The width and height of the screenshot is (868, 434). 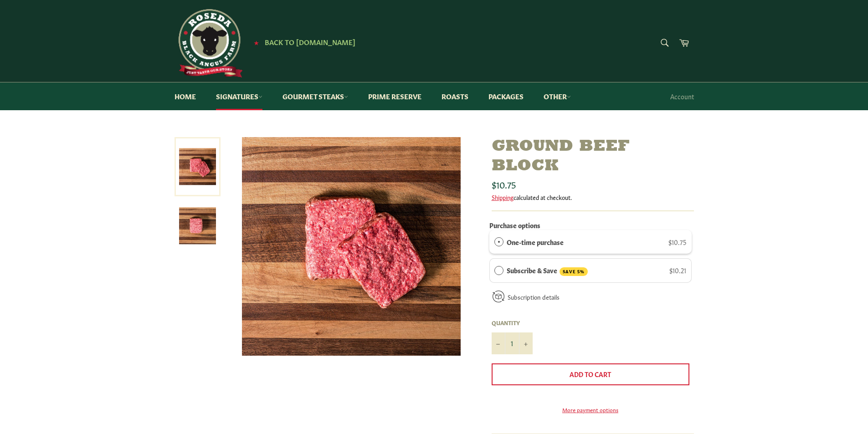 I want to click on a: Shipping, so click(x=502, y=197).